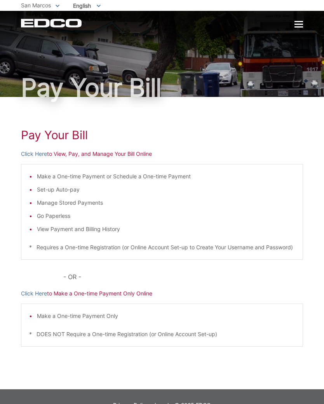  What do you see at coordinates (162, 154) in the screenshot?
I see `p: to View, Pay, and Manage Your Bill Online` at bounding box center [162, 154].